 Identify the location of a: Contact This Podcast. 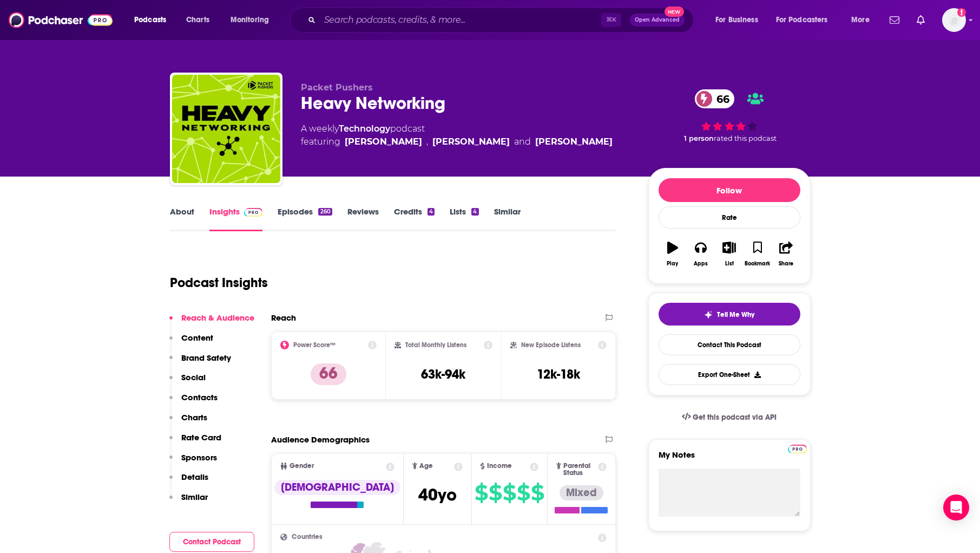
(730, 344).